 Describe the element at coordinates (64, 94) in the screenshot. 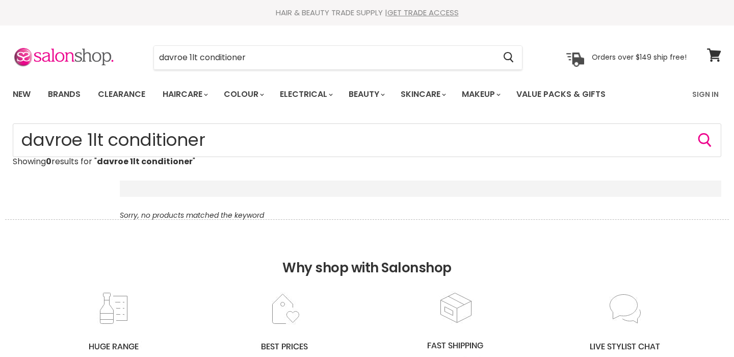

I see `a: Brands` at that location.